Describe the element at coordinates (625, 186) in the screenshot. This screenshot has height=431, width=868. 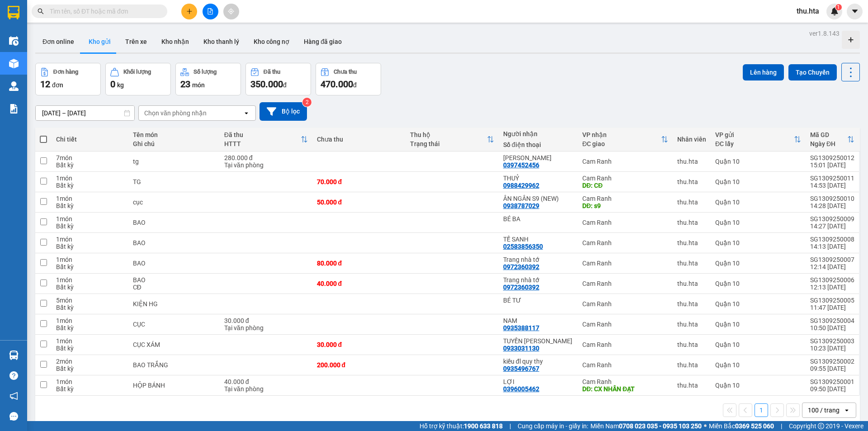
I see `div: DĐ: CĐ` at that location.